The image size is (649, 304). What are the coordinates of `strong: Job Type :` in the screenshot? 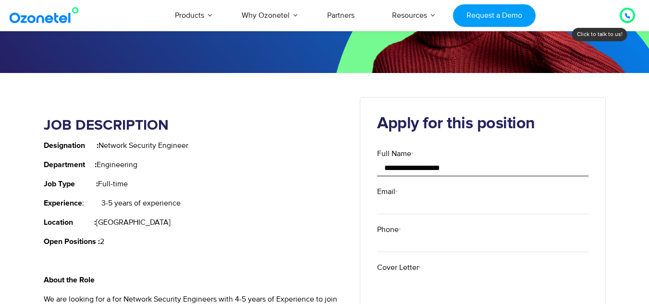 It's located at (71, 184).